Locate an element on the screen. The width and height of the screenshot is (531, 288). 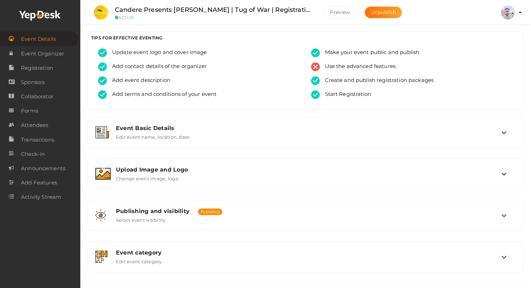
span: Use the advanced features is located at coordinates (358, 67).